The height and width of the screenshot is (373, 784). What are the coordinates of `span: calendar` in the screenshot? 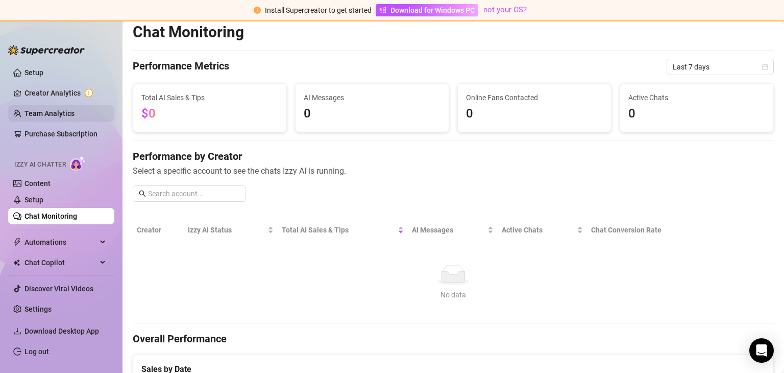 It's located at (765, 67).